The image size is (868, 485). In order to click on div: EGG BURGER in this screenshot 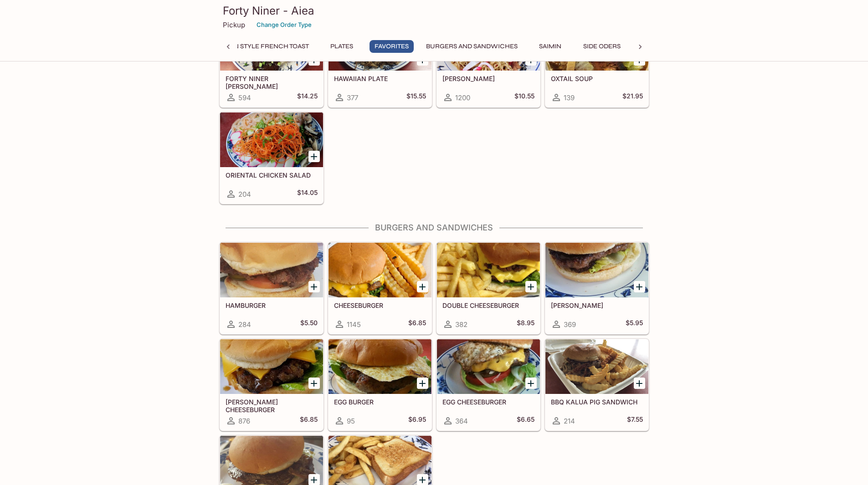, I will do `click(380, 366)`.